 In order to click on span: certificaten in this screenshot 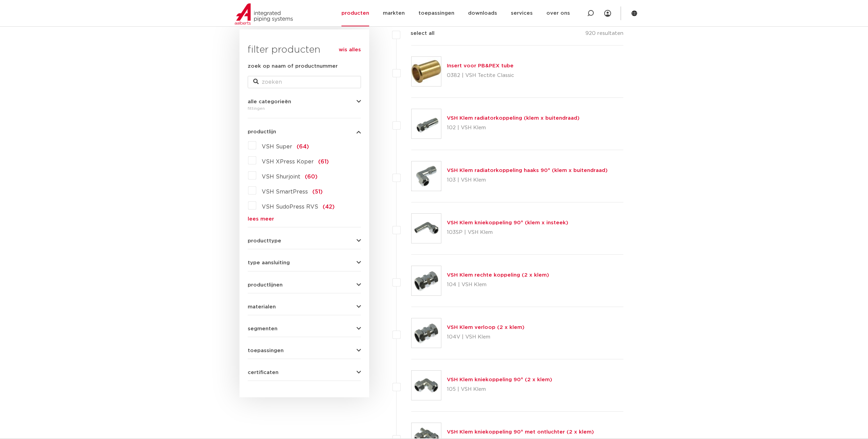, I will do `click(263, 373)`.